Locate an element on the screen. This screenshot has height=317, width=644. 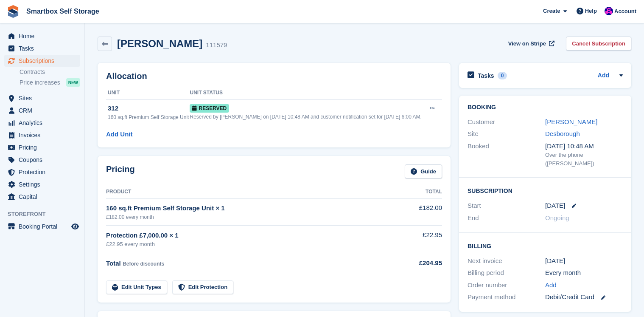
div: Next invoice is located at coordinates (506, 261).